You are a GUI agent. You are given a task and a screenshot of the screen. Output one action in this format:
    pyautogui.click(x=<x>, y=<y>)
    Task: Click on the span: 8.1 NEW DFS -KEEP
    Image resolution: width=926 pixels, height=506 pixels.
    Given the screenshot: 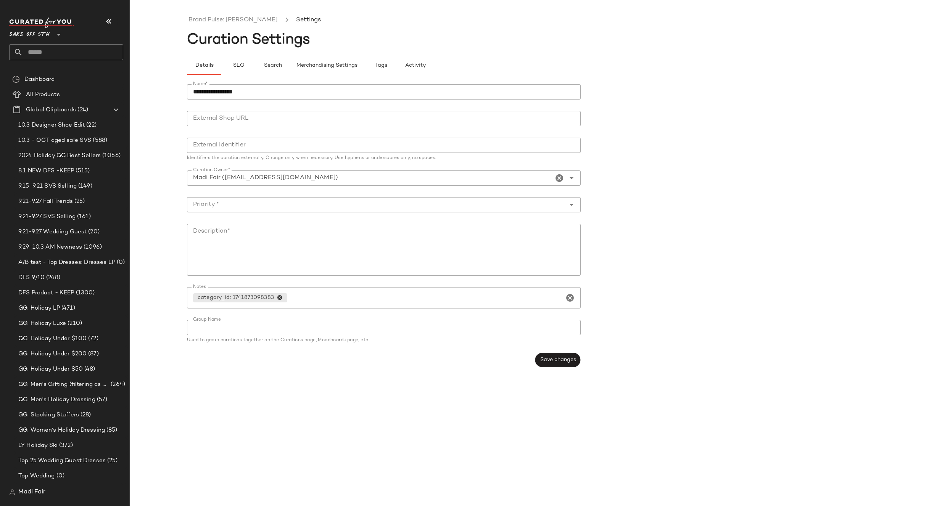 What is the action you would take?
    pyautogui.click(x=46, y=171)
    